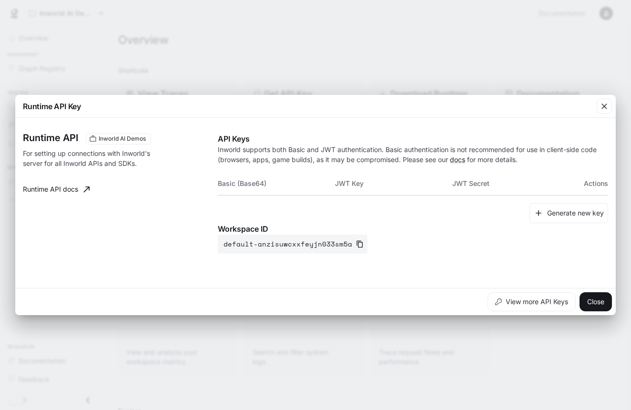  What do you see at coordinates (52, 106) in the screenshot?
I see `p: Runtime API Key` at bounding box center [52, 106].